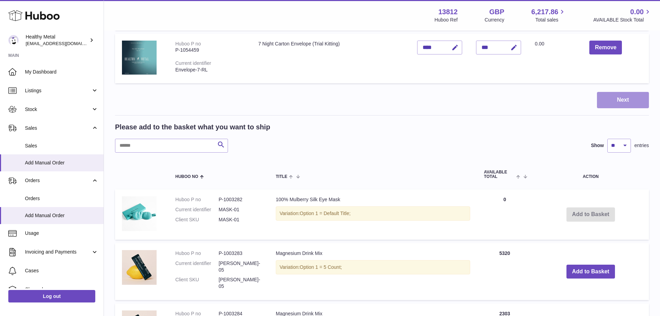 The image size is (660, 316). I want to click on span: Listings, so click(58, 90).